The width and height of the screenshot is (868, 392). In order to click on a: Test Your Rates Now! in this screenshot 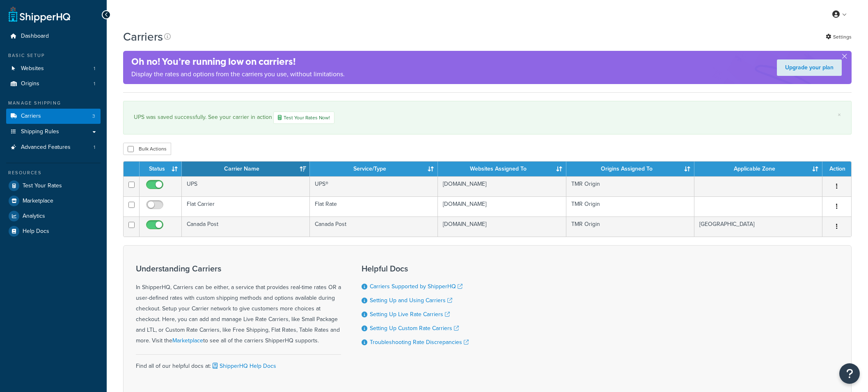, I will do `click(304, 117)`.